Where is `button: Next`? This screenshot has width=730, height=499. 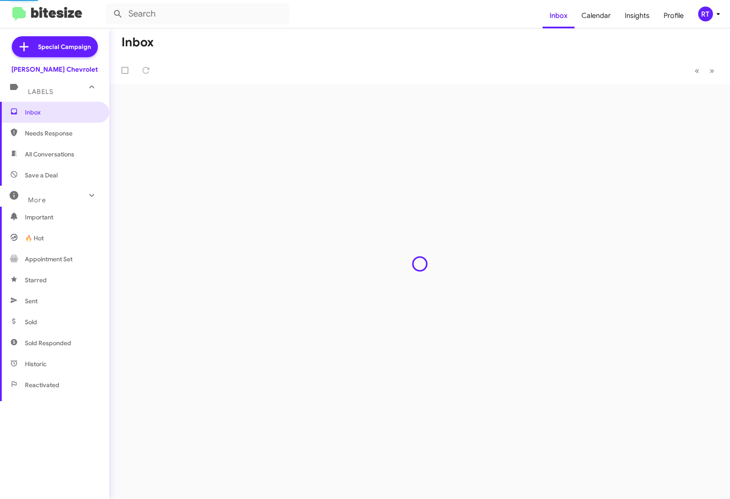
button: Next is located at coordinates (712, 70).